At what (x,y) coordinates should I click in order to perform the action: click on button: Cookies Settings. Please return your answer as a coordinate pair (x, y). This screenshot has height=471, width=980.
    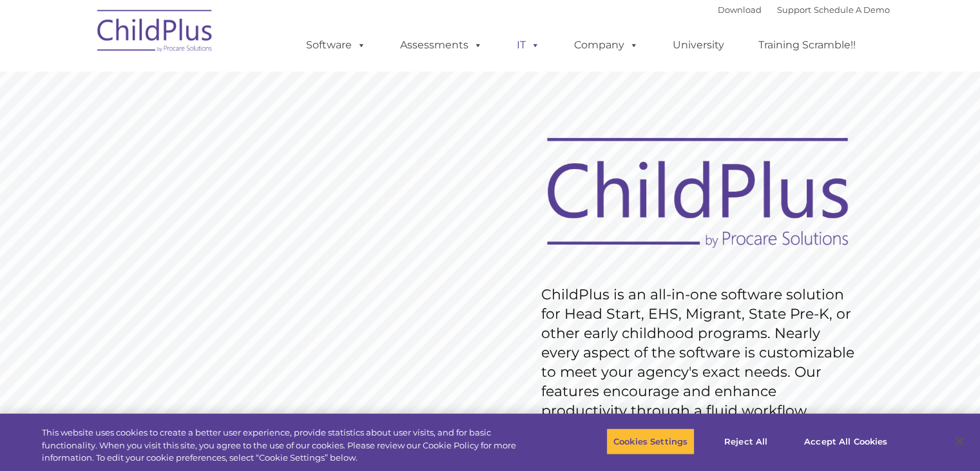
    Looking at the image, I should click on (650, 441).